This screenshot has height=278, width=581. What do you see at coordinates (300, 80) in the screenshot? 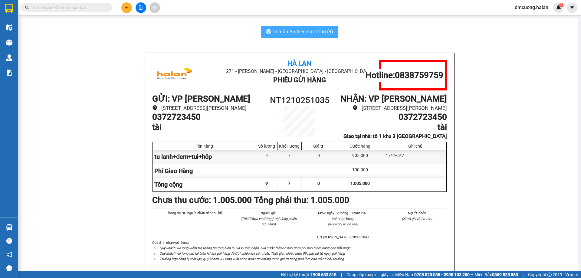
I see `b: Phiếu Gửi Hàng` at bounding box center [300, 80].